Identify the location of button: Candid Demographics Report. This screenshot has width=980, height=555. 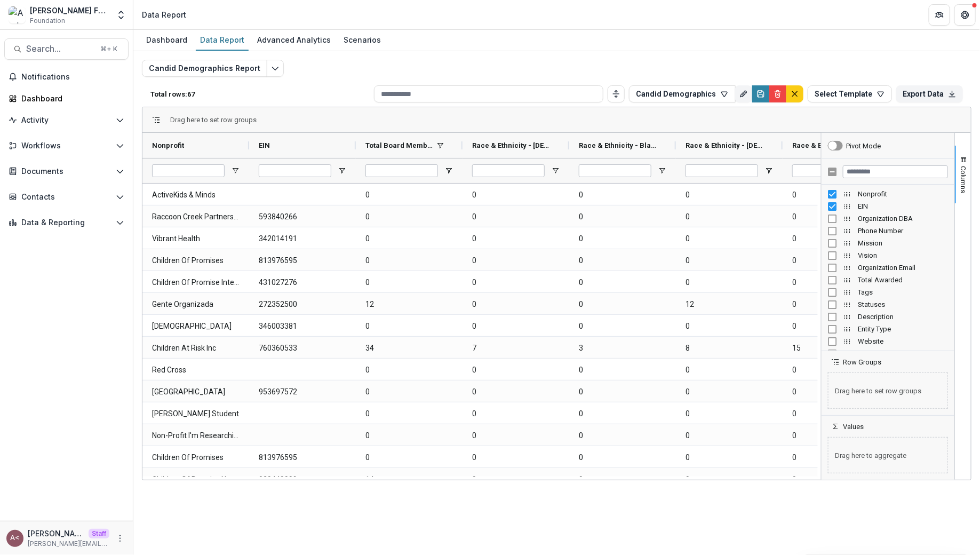
(204, 68).